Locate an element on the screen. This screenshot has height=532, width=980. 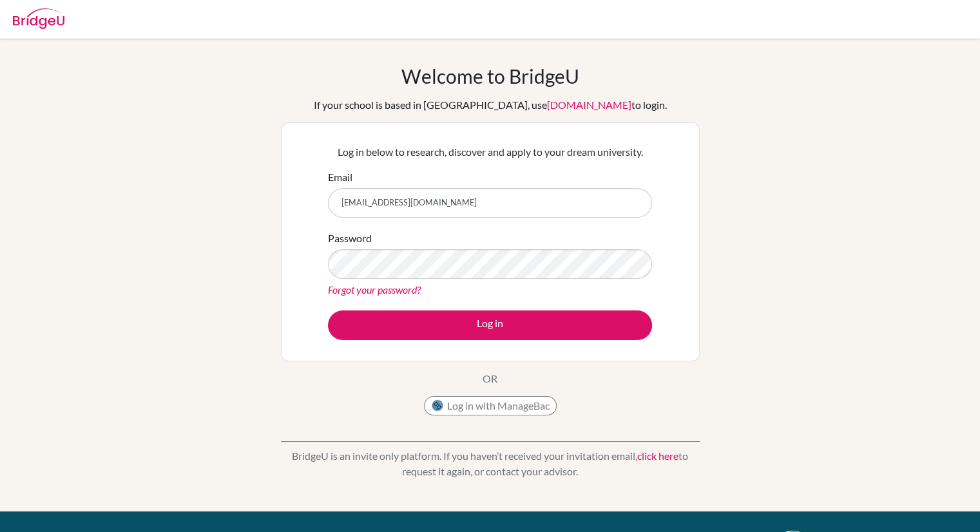
h1: Welcome to BridgeU is located at coordinates (490, 76).